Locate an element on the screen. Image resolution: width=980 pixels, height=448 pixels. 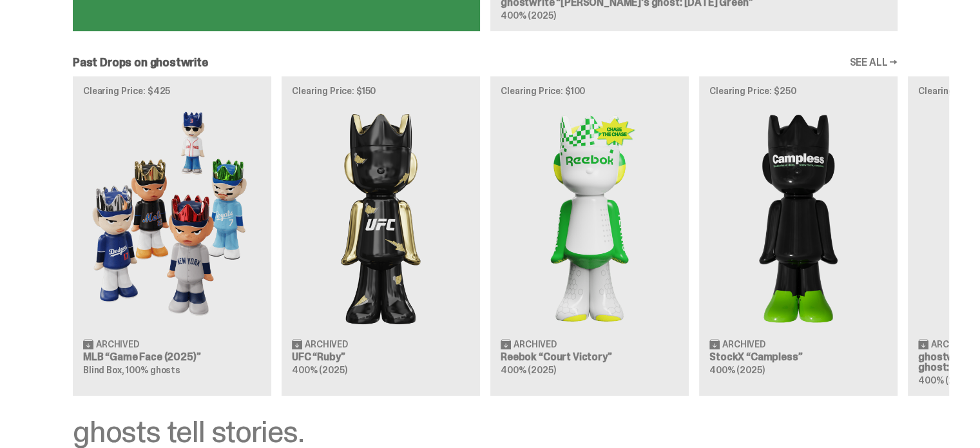
p: Clearing Price: $150 is located at coordinates (381, 91).